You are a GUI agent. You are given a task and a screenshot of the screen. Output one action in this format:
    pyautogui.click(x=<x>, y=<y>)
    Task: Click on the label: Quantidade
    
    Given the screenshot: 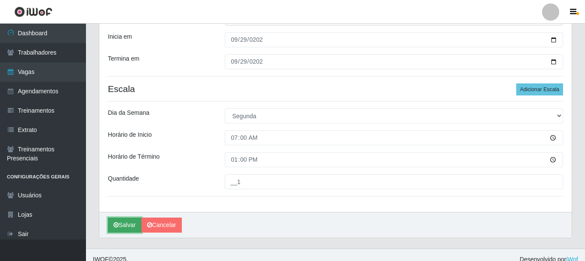 What is the action you would take?
    pyautogui.click(x=123, y=178)
    